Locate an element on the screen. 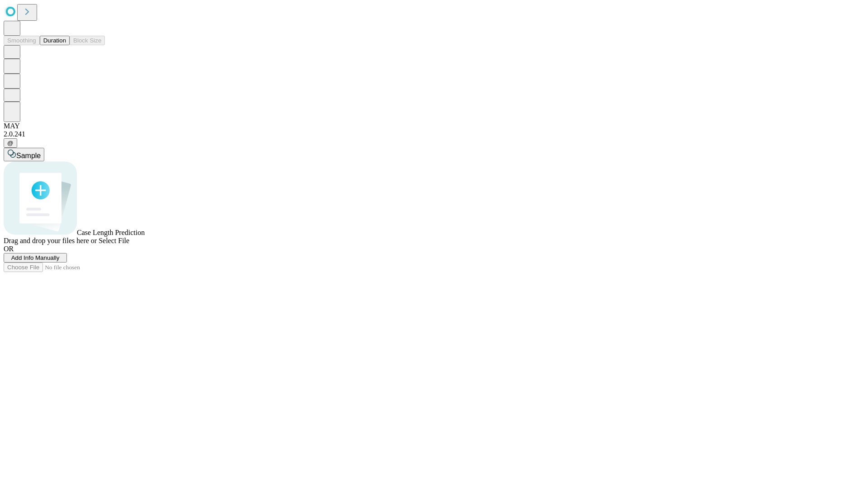  span: Select File is located at coordinates (114, 240).